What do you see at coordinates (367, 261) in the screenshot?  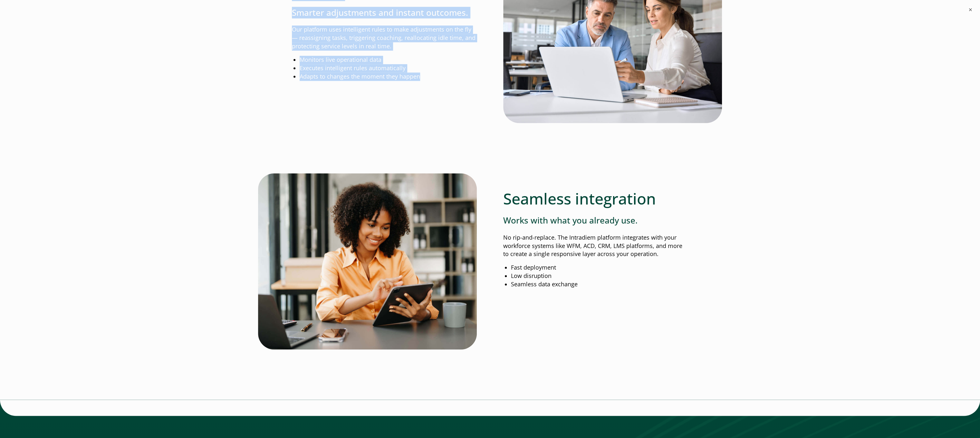 I see `img: Intradiem Platform Seemless Integration` at bounding box center [367, 261].